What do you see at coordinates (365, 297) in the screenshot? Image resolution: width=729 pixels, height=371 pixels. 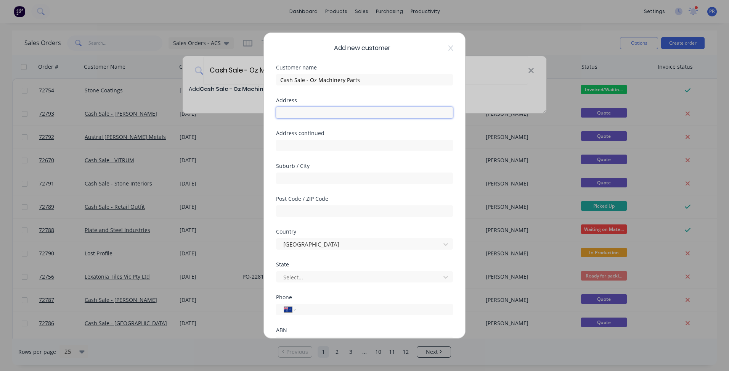 I see `div: Phone` at bounding box center [365, 297].